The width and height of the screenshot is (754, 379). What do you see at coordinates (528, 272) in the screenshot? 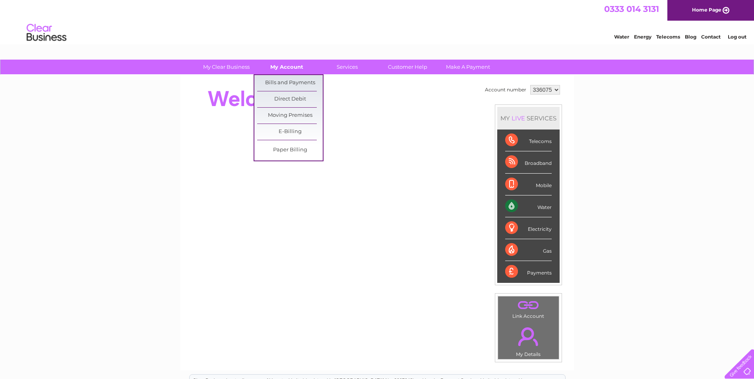
I see `div: Payments` at bounding box center [528, 272].